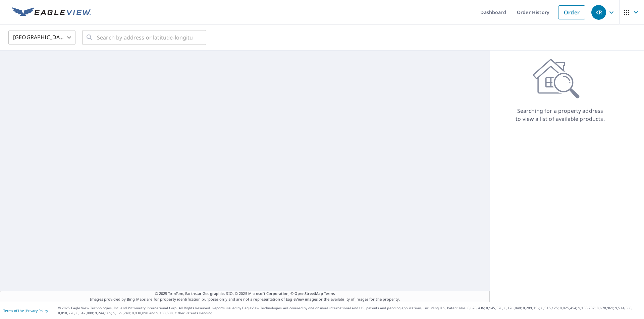 The image size is (644, 319). I want to click on p: Searching for a property address to view a list of available products., so click(560, 115).